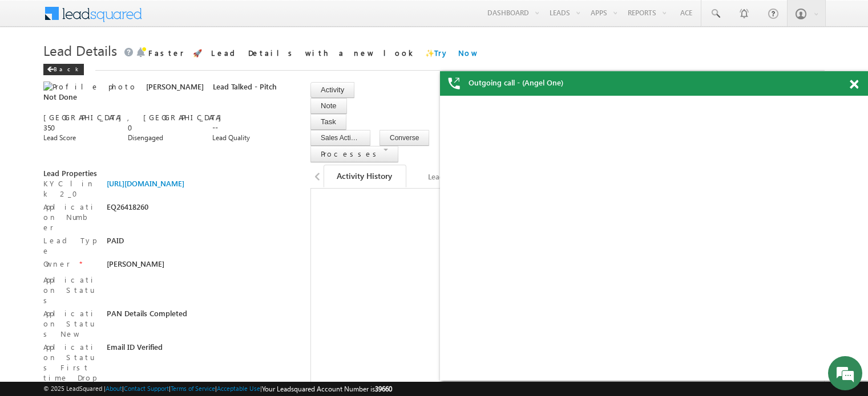  Describe the element at coordinates (66, 68) in the screenshot. I see `a: Back` at that location.